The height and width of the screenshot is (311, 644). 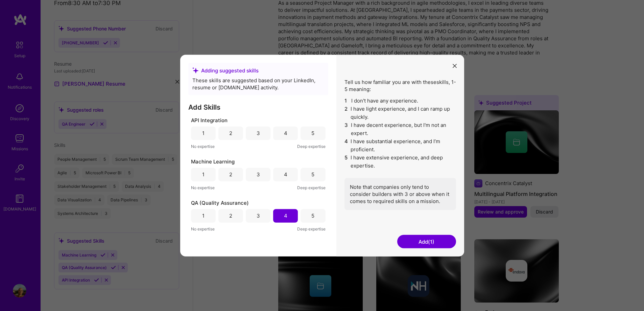 I want to click on span: 5, so click(x=346, y=162).